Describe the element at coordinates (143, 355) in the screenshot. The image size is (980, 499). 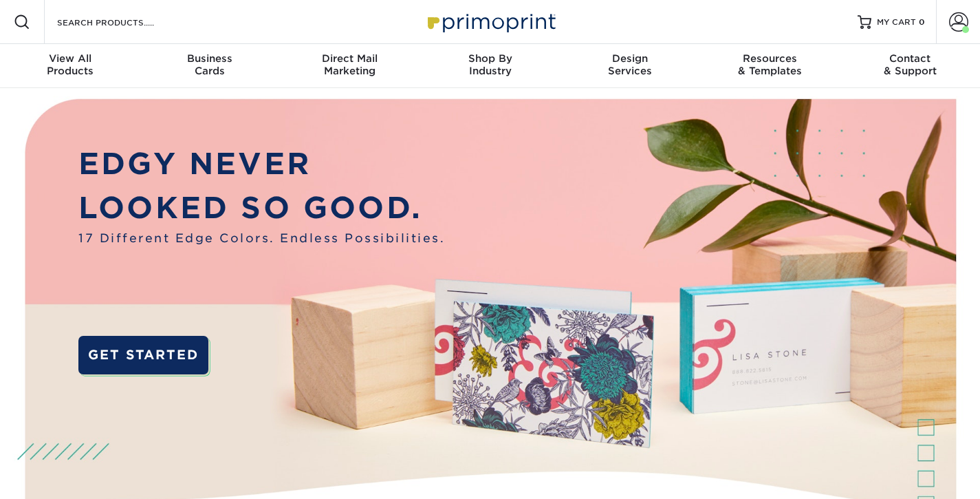
I see `a: GET STARTED` at that location.